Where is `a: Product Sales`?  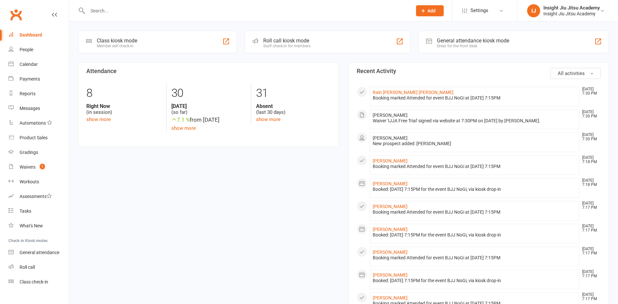 a: Product Sales is located at coordinates (38, 137).